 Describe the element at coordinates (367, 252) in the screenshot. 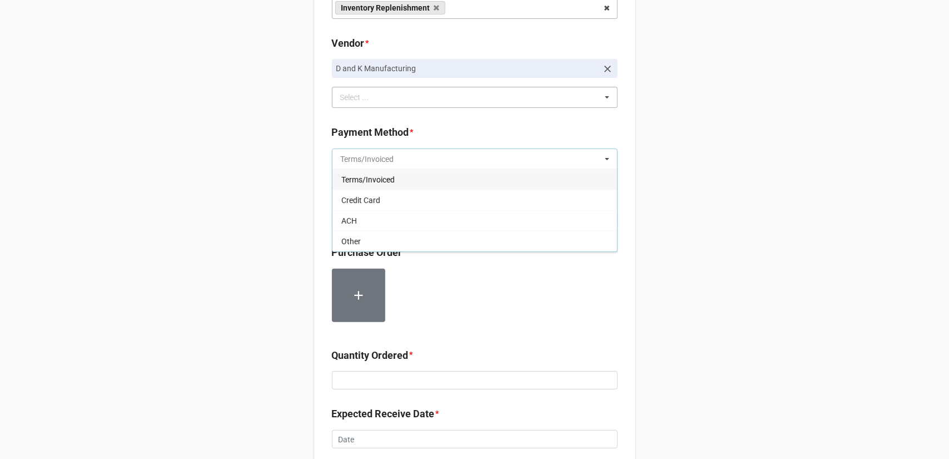

I see `label: Purchase Order` at that location.